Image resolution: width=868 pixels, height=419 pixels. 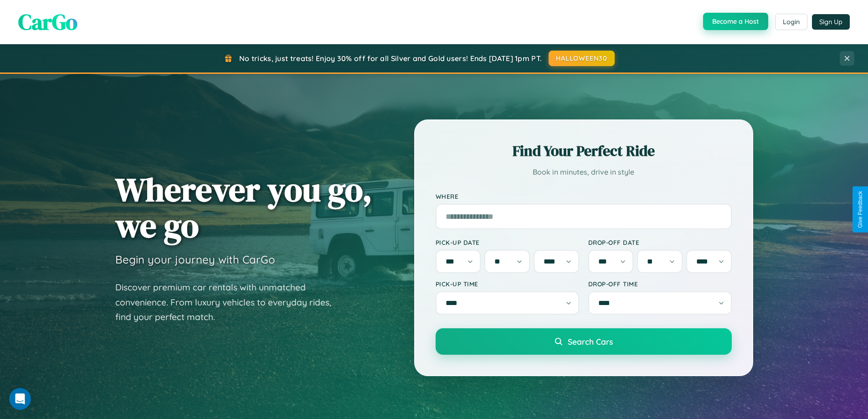 I want to click on button: HALLOWEEN30, so click(x=581, y=58).